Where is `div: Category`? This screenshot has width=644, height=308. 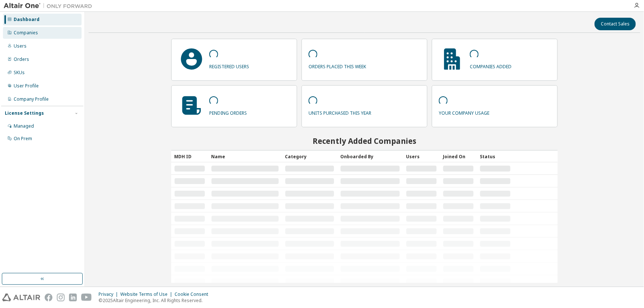
div: Category is located at coordinates (310, 156).